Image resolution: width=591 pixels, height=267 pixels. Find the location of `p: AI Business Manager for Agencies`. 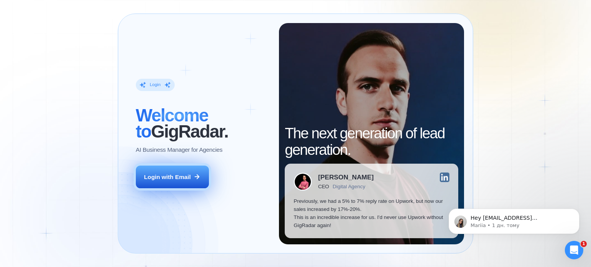

p: AI Business Manager for Agencies is located at coordinates (179, 150).